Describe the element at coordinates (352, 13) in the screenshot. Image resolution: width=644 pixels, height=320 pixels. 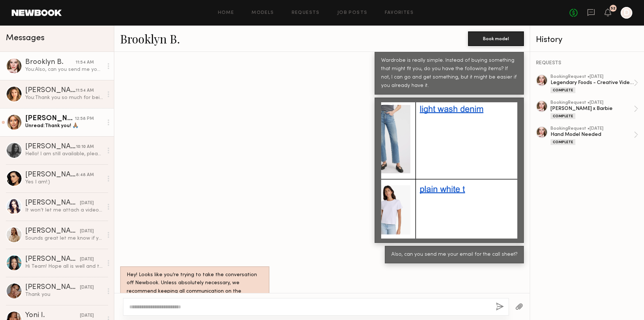
I see `a: Job Posts` at that location.